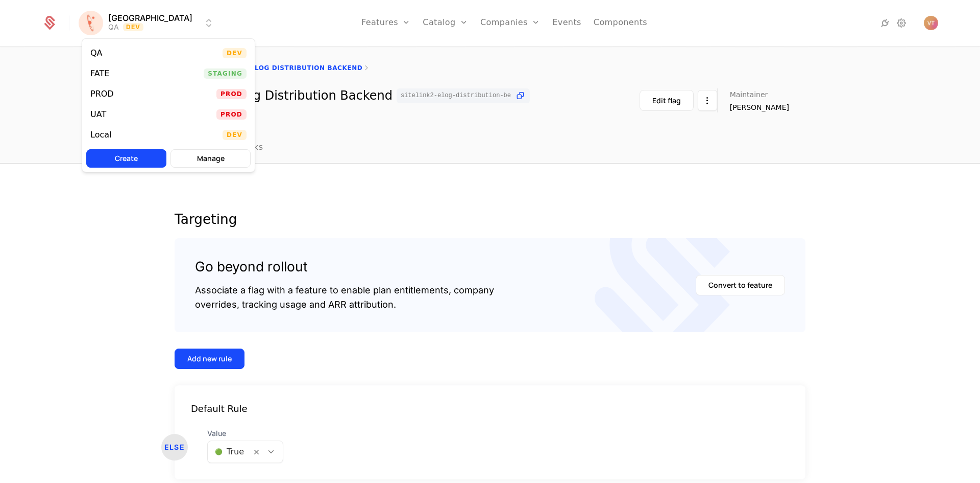  I want to click on div: PROD, so click(102, 94).